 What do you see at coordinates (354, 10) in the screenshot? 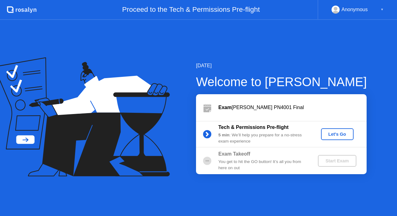
I see `div: Anonymous` at bounding box center [354, 10].